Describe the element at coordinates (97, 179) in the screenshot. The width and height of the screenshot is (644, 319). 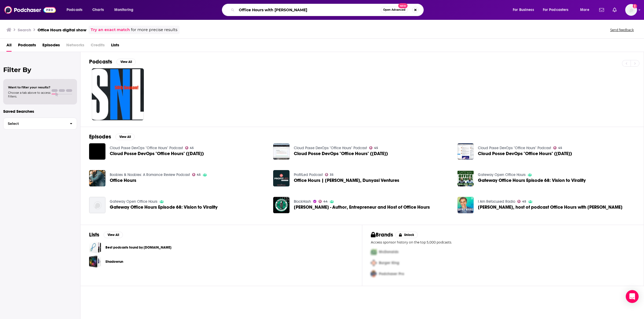
I see `img: Office Hours` at that location.